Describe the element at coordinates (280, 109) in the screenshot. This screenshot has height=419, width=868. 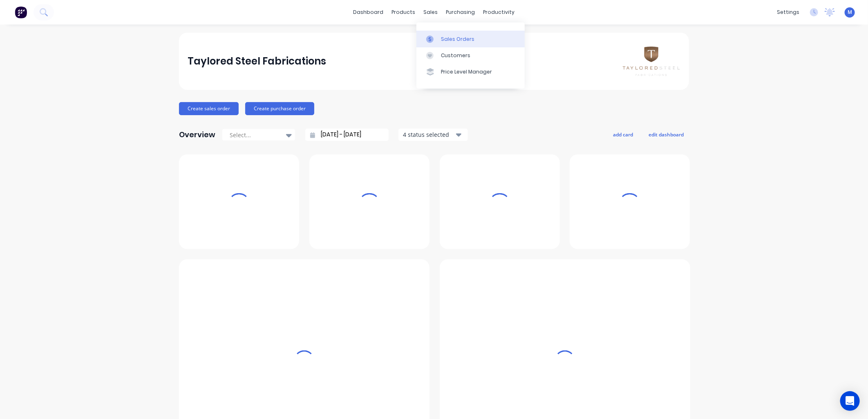
I see `button: Create purchase order` at that location.